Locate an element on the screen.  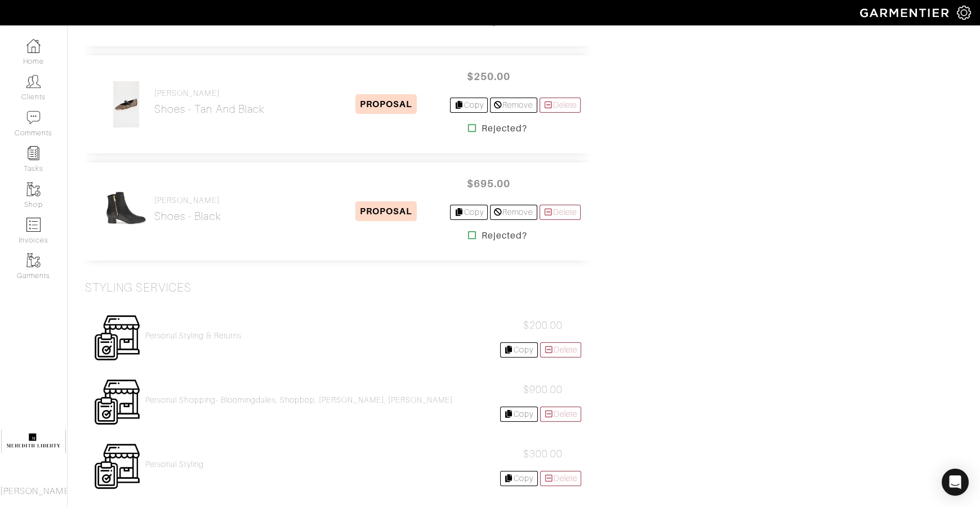
img: comment-icon-a0a6a9ef722e966f86d9cbdc48e553b5cf19dbc54f86b18d962a5391bc8f6eb6.png is located at coordinates (33, 117).